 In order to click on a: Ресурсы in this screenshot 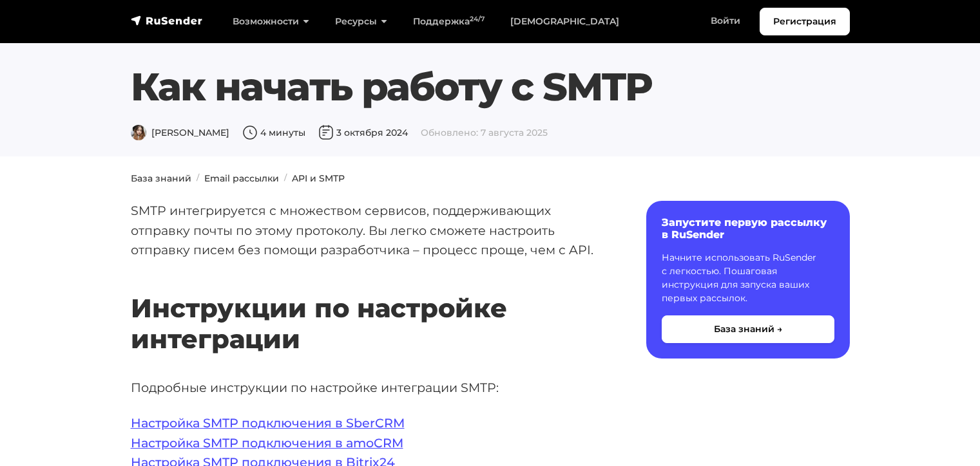, I will do `click(361, 21)`.